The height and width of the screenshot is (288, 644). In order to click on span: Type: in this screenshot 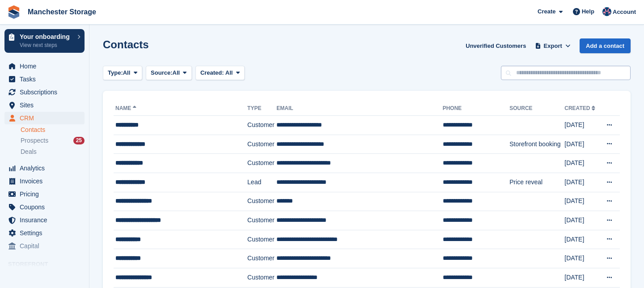, I will do `click(115, 73)`.